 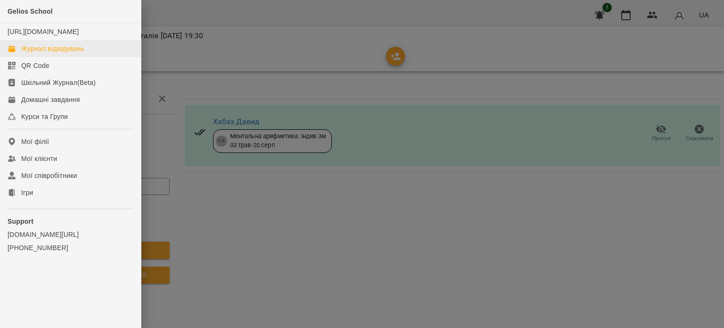 What do you see at coordinates (39, 158) in the screenshot?
I see `div: Мої клієнти` at bounding box center [39, 158].